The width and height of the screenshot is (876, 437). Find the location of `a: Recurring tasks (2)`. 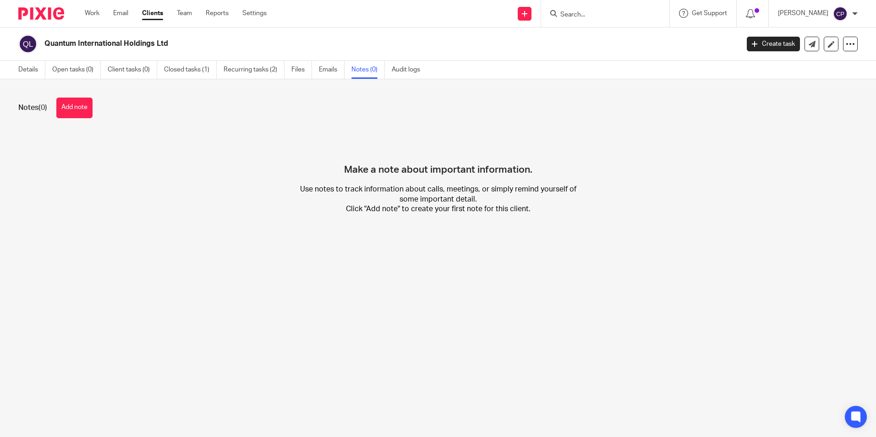

a: Recurring tasks (2) is located at coordinates (254, 70).